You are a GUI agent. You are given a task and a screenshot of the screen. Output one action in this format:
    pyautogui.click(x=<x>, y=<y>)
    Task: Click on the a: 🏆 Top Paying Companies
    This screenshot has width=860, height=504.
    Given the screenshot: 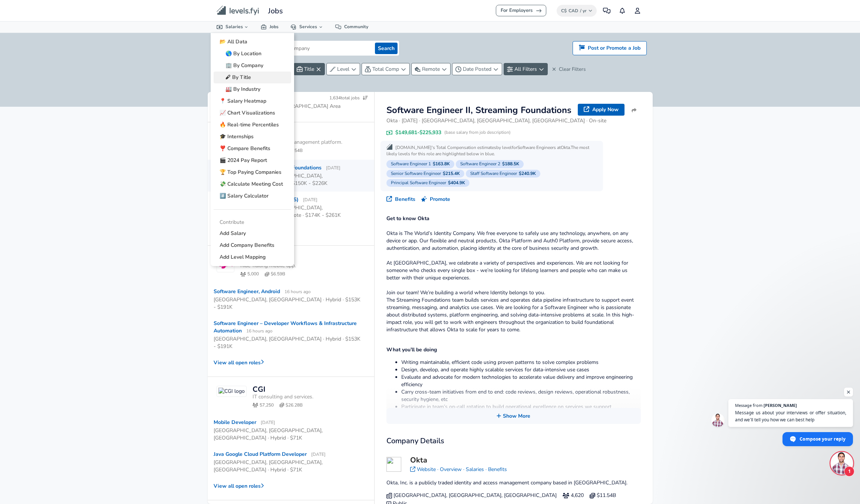 What is the action you would take?
    pyautogui.click(x=252, y=172)
    